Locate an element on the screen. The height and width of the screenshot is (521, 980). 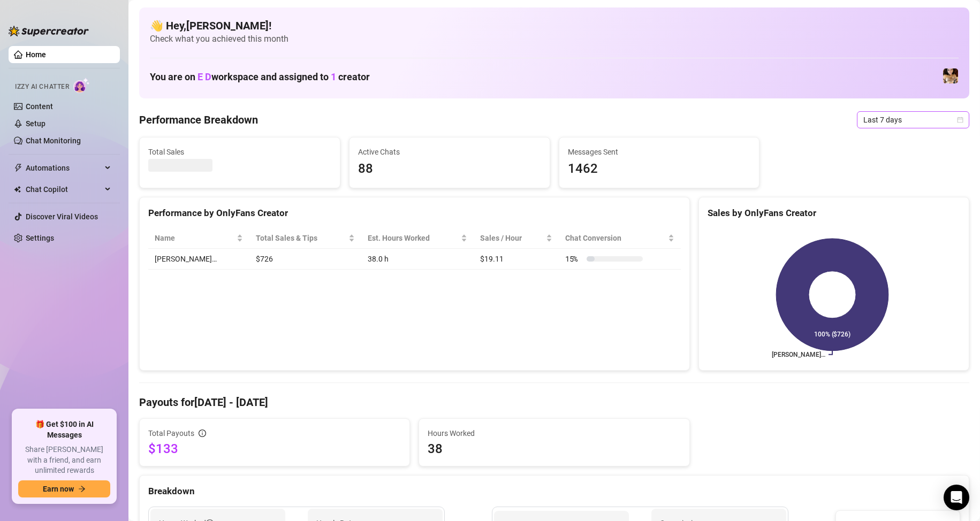
span: 88 is located at coordinates (450, 169).